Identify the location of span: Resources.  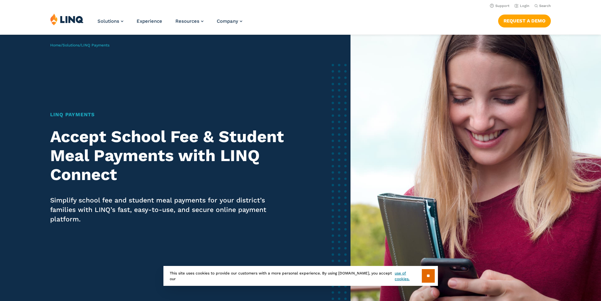
(187, 21).